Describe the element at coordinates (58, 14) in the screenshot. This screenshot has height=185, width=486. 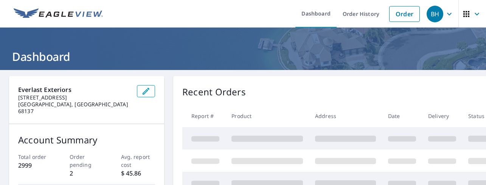
I see `img: EV Logo` at that location.